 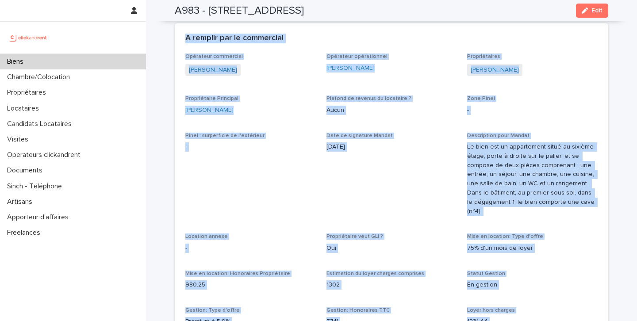 What do you see at coordinates (41, 124) in the screenshot?
I see `p: Candidats Locataires` at bounding box center [41, 124].